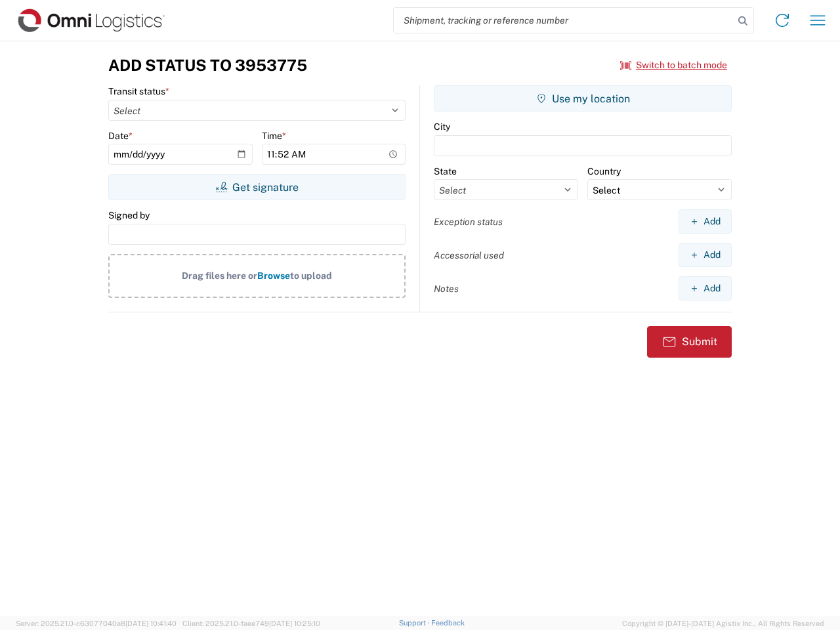 Image resolution: width=840 pixels, height=630 pixels. I want to click on button: Use my location, so click(583, 98).